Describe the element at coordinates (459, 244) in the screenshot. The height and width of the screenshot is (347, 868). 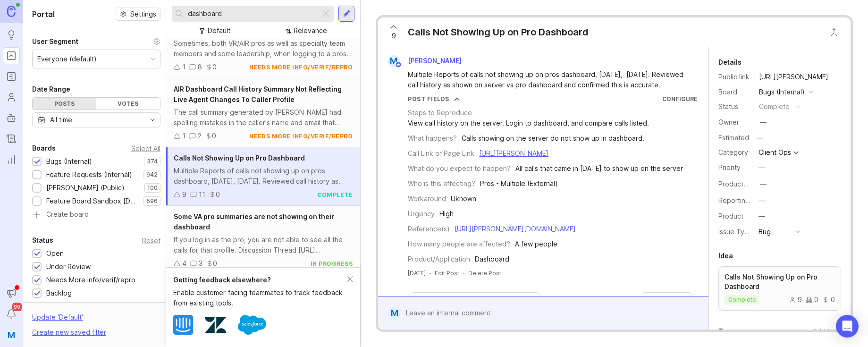
I see `div: How many people are affected?` at that location.